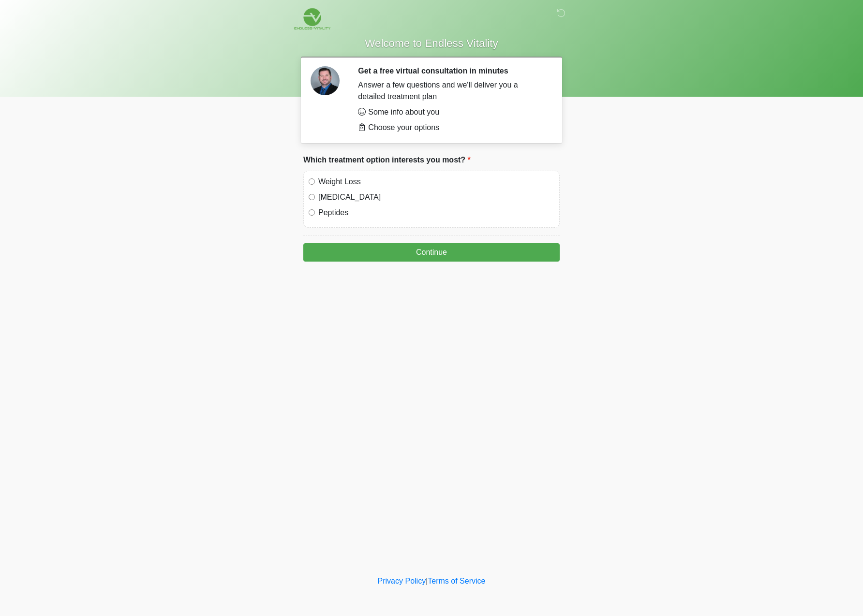 The height and width of the screenshot is (616, 863). What do you see at coordinates (401, 581) in the screenshot?
I see `a: Privacy Policy` at bounding box center [401, 581].